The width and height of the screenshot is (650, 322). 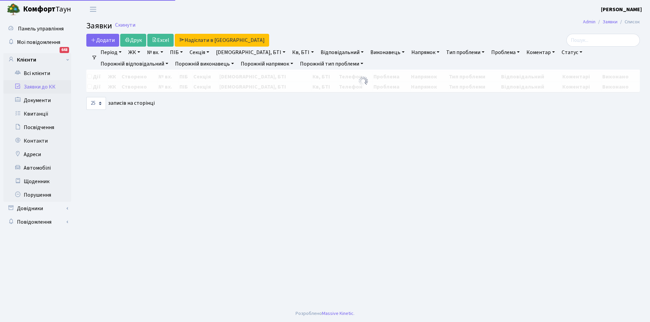 I want to click on a: Друк, so click(x=133, y=40).